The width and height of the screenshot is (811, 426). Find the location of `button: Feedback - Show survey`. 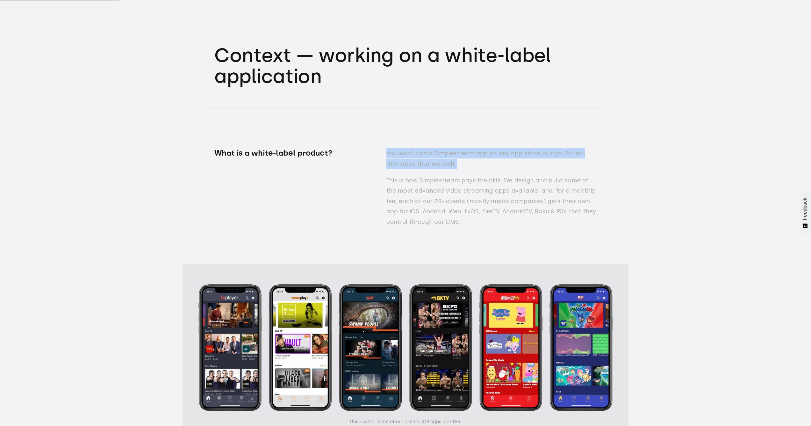

button: Feedback - Show survey is located at coordinates (805, 213).